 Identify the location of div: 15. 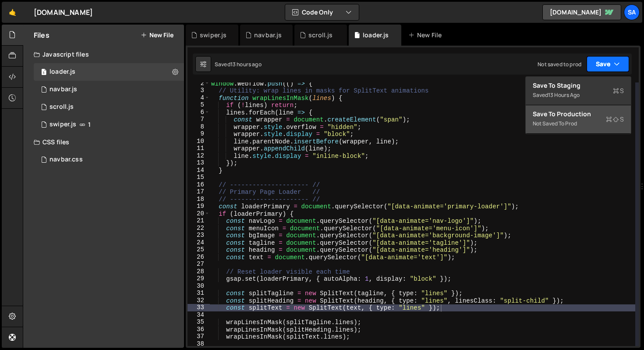
(198, 177).